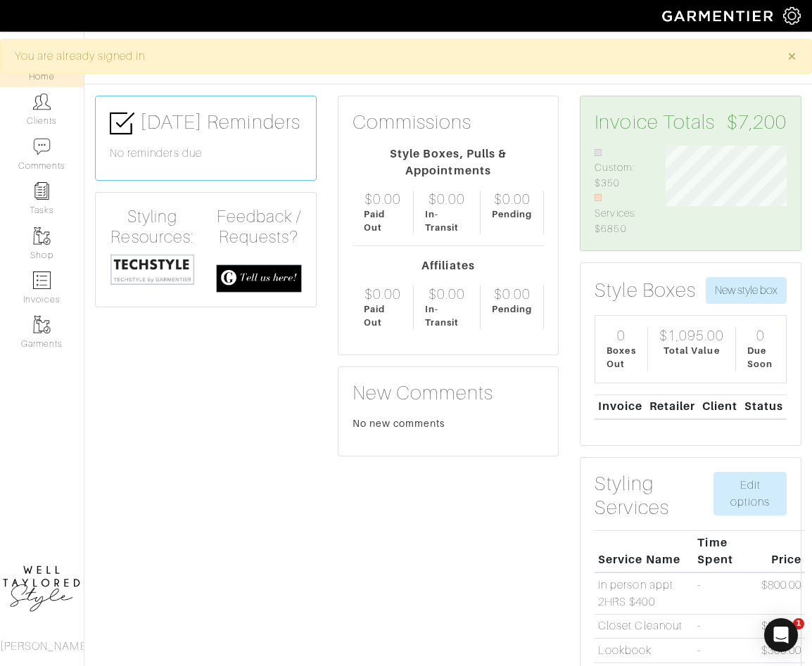 This screenshot has width=812, height=666. Describe the element at coordinates (756, 122) in the screenshot. I see `span: $7,200` at that location.